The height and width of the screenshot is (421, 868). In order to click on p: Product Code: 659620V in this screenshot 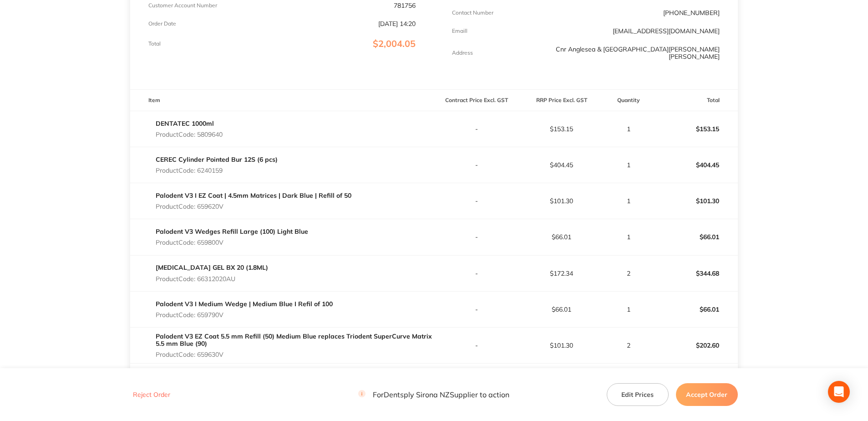, I will do `click(254, 206)`.